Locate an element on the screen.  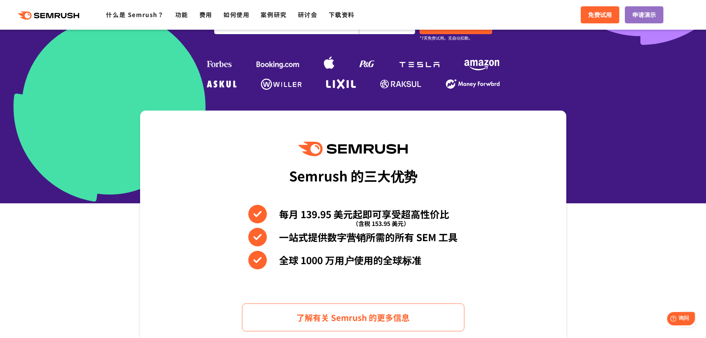
font: 如何使用 is located at coordinates (236, 14).